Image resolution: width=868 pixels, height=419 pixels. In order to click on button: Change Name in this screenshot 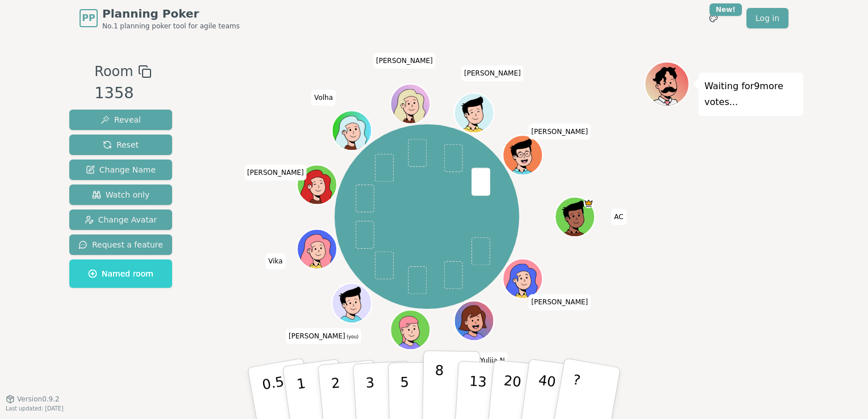, I will do `click(120, 170)`.